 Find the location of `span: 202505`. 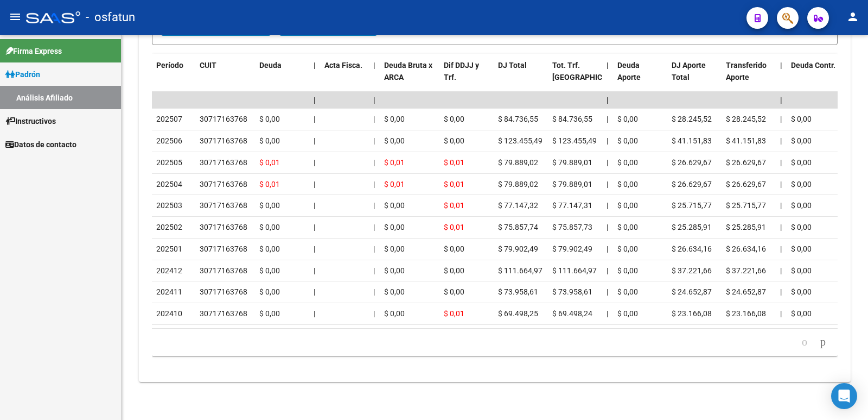

span: 202505 is located at coordinates (169, 163).